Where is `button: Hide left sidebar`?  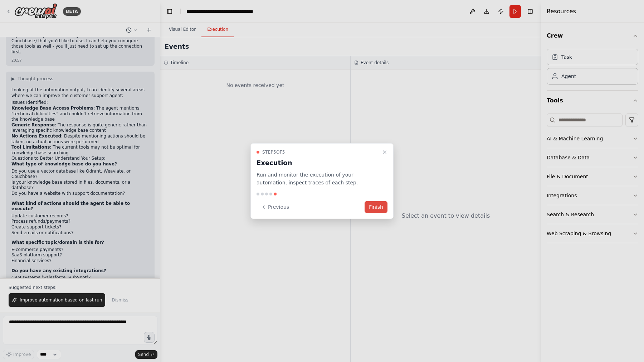
button: Hide left sidebar is located at coordinates (169, 11).